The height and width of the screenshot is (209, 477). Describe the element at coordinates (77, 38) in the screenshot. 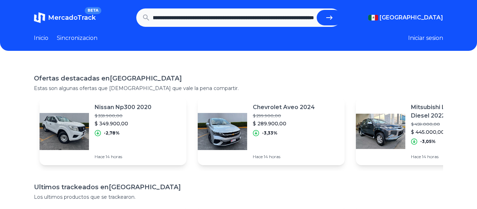

I see `a: Sincronizacion` at that location.